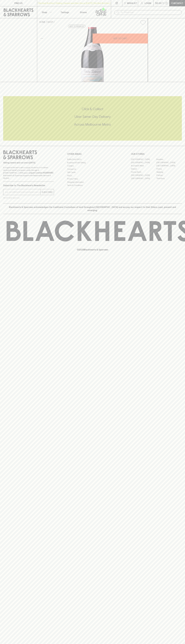  What do you see at coordinates (148, 3) in the screenshot?
I see `p: Login` at bounding box center [148, 3].